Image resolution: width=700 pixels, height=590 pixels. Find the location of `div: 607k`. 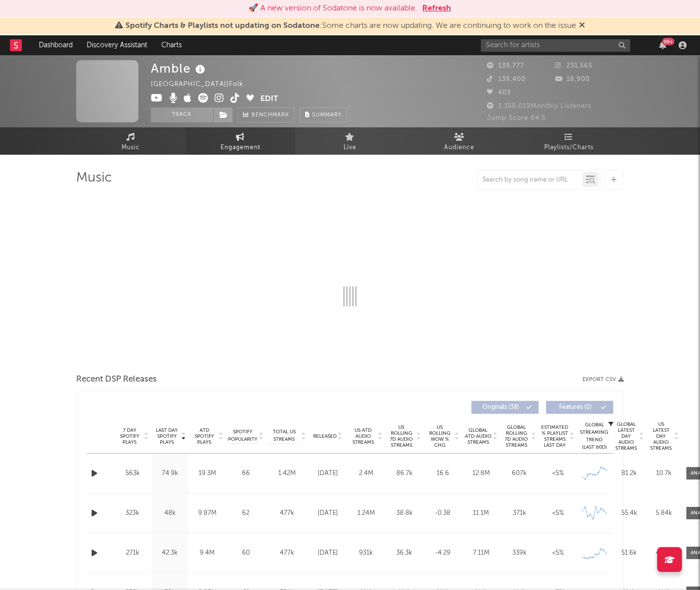

div: 607k is located at coordinates (519, 474).